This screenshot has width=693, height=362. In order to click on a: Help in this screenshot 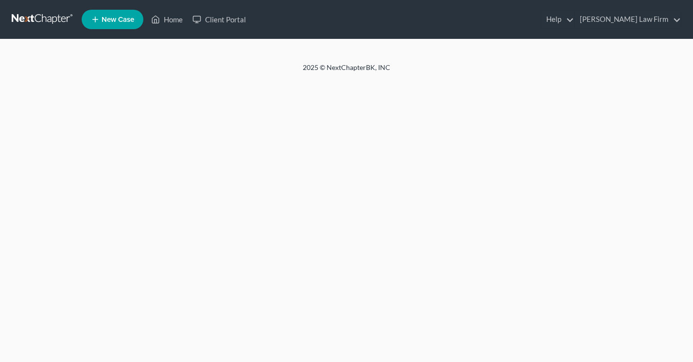, I will do `click(557, 19)`.